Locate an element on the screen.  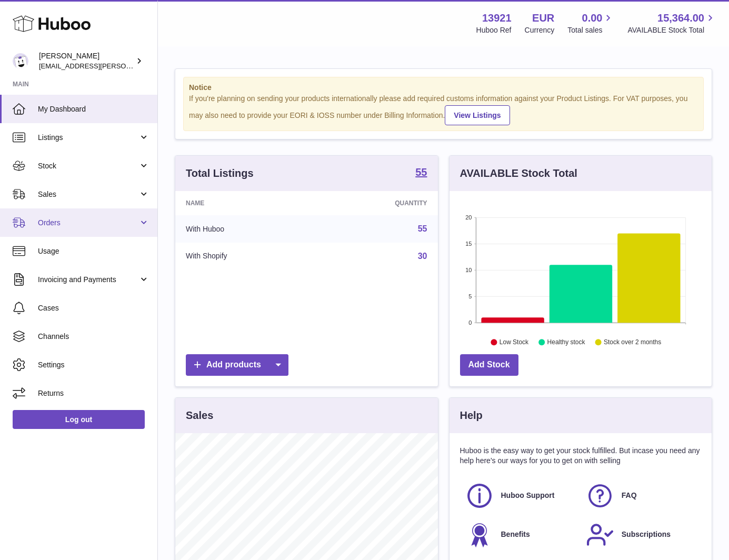
span: 15,364.00 is located at coordinates (681, 18).